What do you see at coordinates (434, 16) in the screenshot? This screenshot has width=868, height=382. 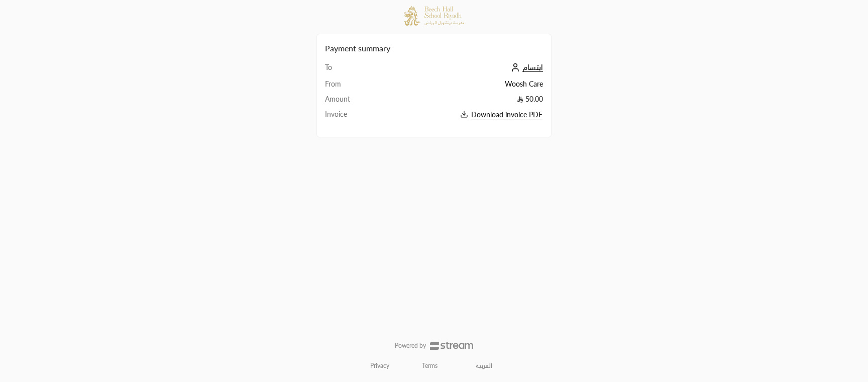 I see `img: Company Logo` at bounding box center [434, 16].